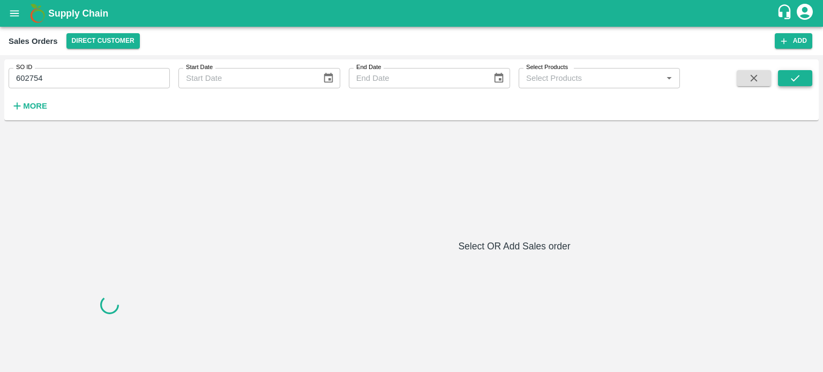  What do you see at coordinates (669, 78) in the screenshot?
I see `button: Open` at bounding box center [669, 78].